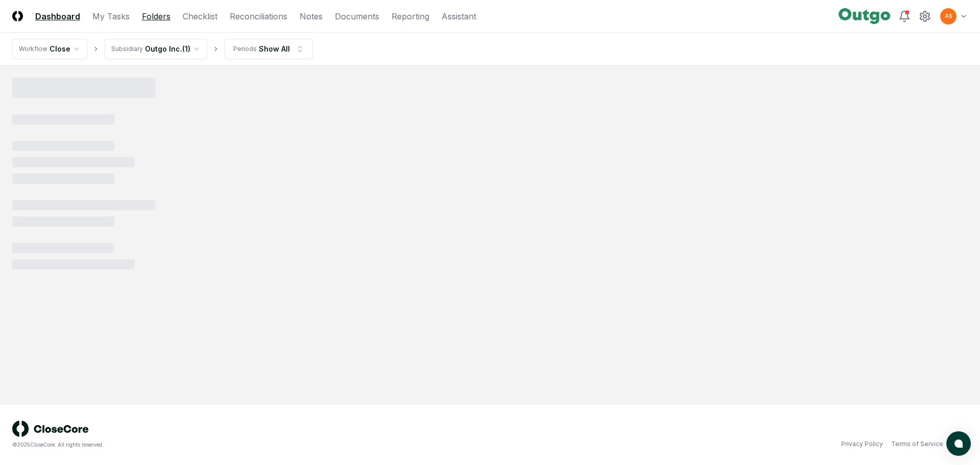 This screenshot has height=465, width=980. What do you see at coordinates (127, 49) in the screenshot?
I see `div: Subsidiary` at bounding box center [127, 49].